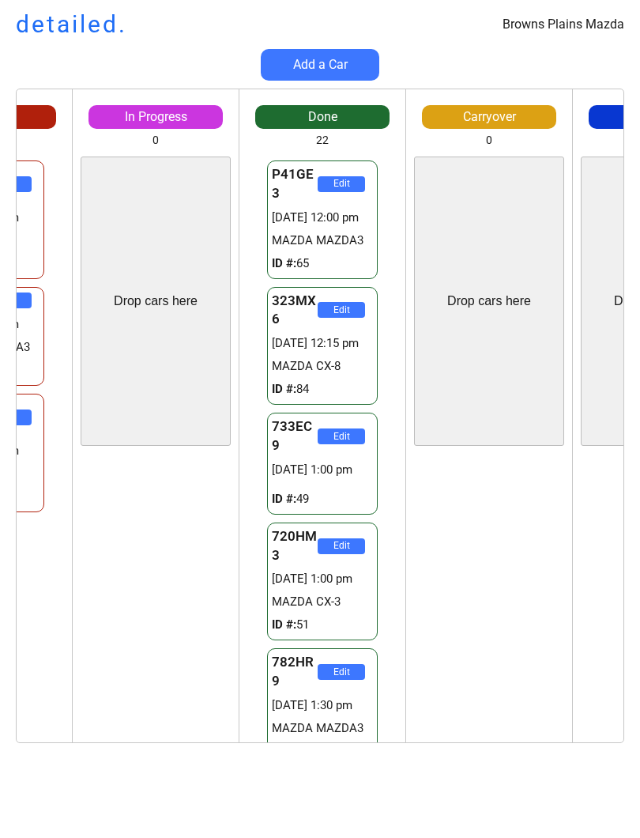 This screenshot has width=640, height=838. I want to click on div: 720HM3, so click(295, 546).